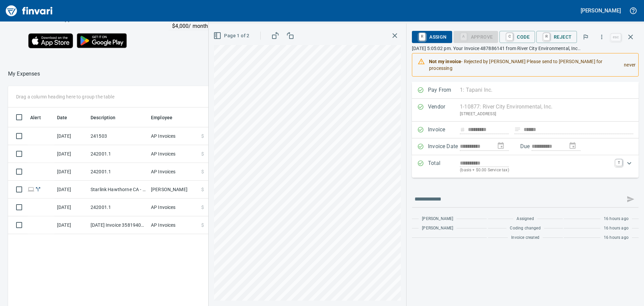  Describe the element at coordinates (232, 36) in the screenshot. I see `span: Page 1 of 2` at that location.